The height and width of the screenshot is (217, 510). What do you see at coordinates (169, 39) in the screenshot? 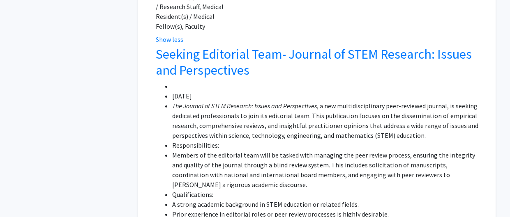
I see `button: Show less` at bounding box center [169, 39].